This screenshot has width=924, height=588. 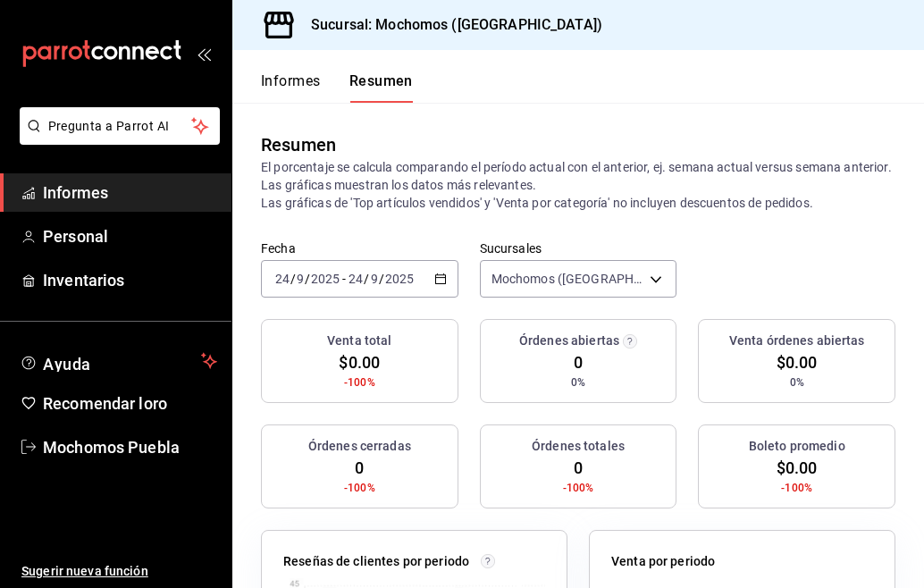 What do you see at coordinates (204, 53) in the screenshot?
I see `button: abrir_cajón_menú` at bounding box center [204, 53].